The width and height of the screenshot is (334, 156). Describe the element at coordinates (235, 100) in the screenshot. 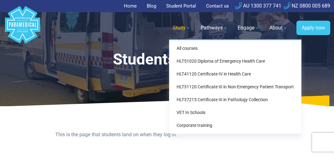

I see `a: HLT37215 Certificate III in Pathology Collection` at that location.